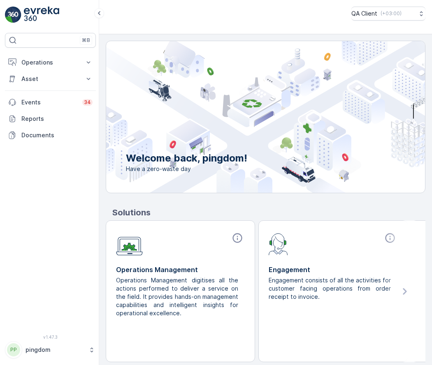 The height and width of the screenshot is (365, 432). What do you see at coordinates (50, 135) in the screenshot?
I see `a: Documents` at bounding box center [50, 135].